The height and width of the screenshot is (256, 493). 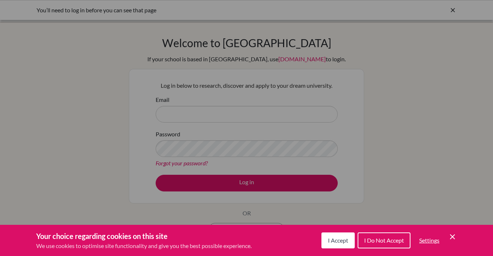 What do you see at coordinates (144, 246) in the screenshot?
I see `p: We use cookies to optimise site functionality and give you the best possible experience.` at bounding box center [144, 246].